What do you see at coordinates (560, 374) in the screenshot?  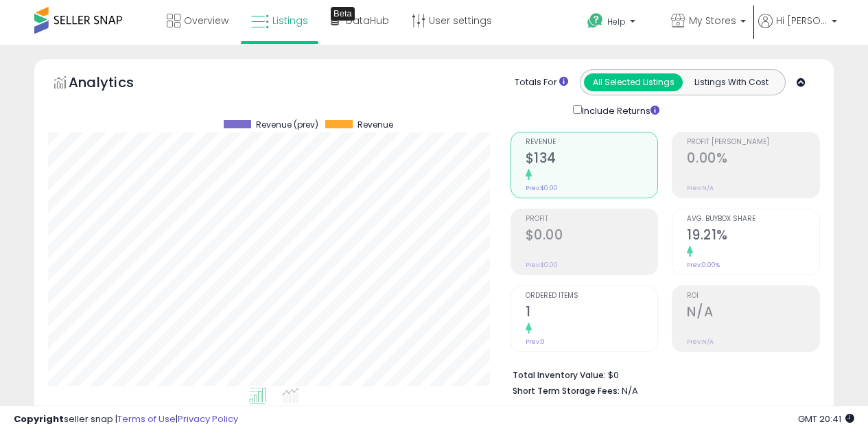 I see `b: Total Inventory Value:` at bounding box center [560, 374].